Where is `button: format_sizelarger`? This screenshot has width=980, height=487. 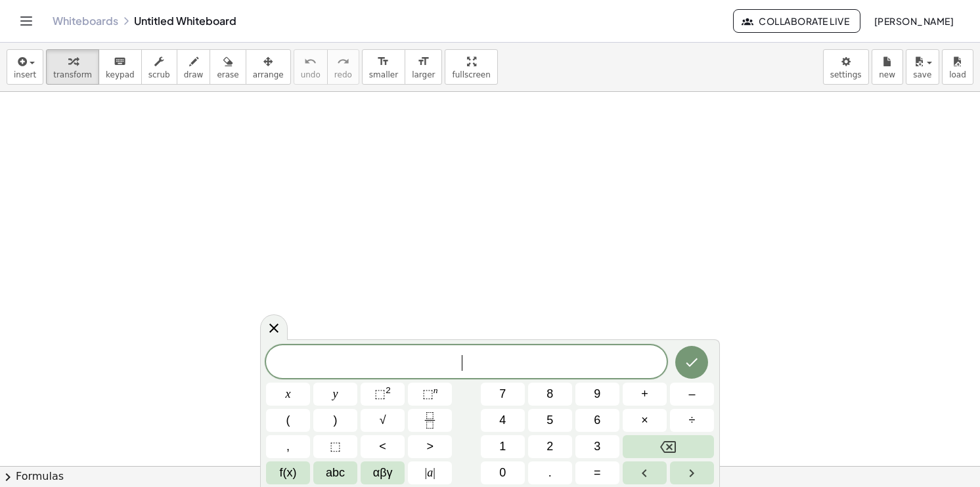
button: format_sizelarger is located at coordinates (423, 67).